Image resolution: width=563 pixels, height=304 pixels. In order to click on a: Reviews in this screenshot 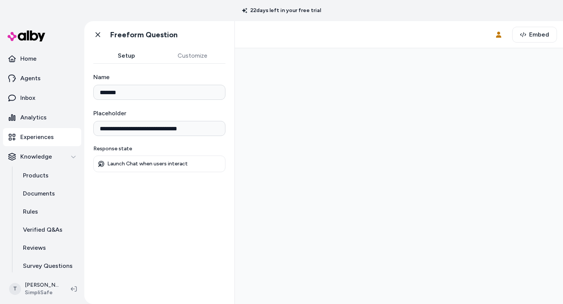, I will do `click(48, 248)`.